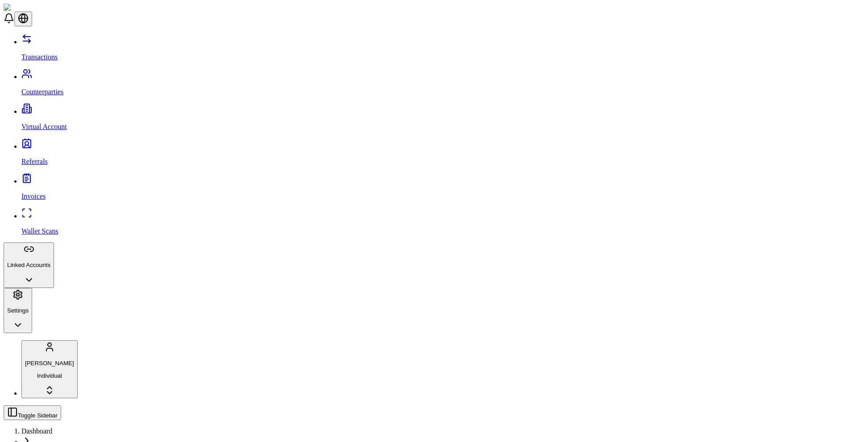  Describe the element at coordinates (437, 50) in the screenshot. I see `a: Transactions` at that location.